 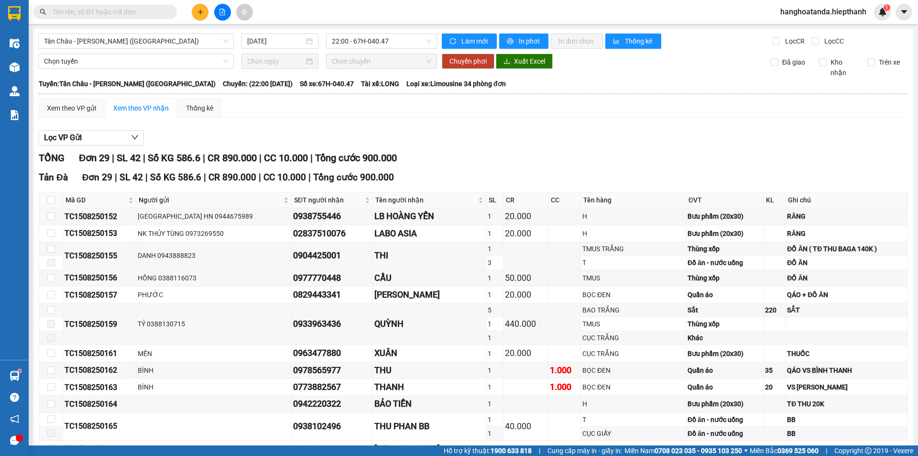 What do you see at coordinates (890, 62) in the screenshot?
I see `span: Trên xe` at bounding box center [890, 62].